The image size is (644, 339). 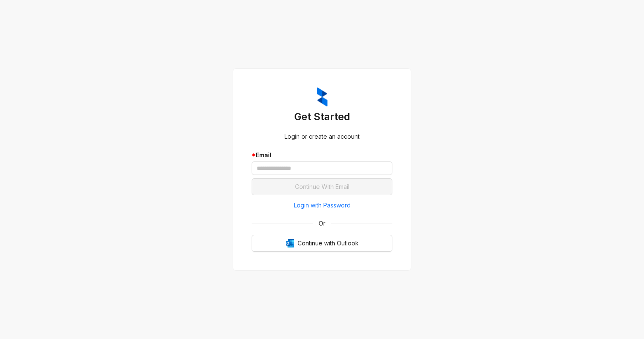 I want to click on span: Continue with Outlook, so click(x=328, y=243).